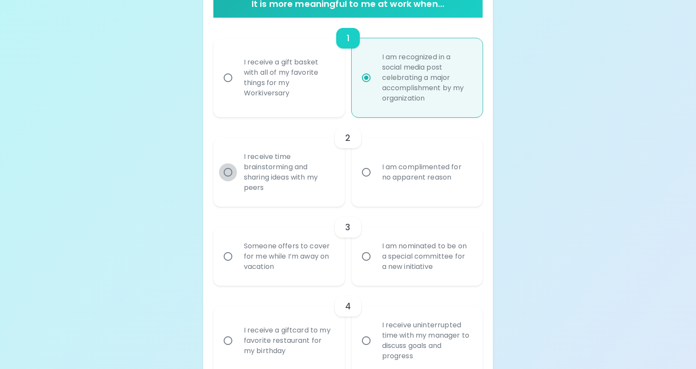 The width and height of the screenshot is (696, 369). I want to click on div: I am nominated to be on a special committee for a new initiative, so click(427, 256).